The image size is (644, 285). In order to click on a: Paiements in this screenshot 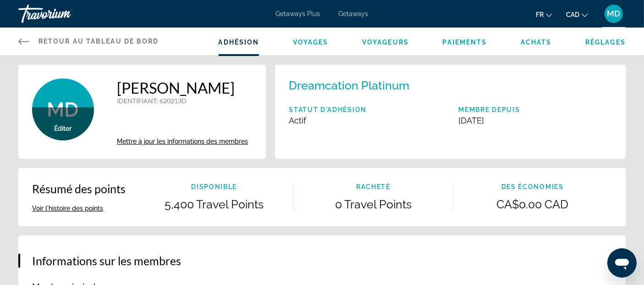, I will do `click(464, 42)`.